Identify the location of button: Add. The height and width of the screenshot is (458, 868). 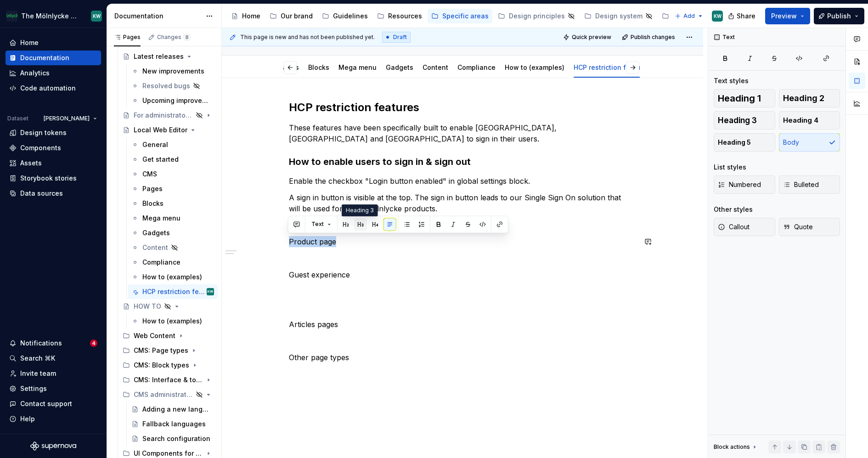
(689, 16).